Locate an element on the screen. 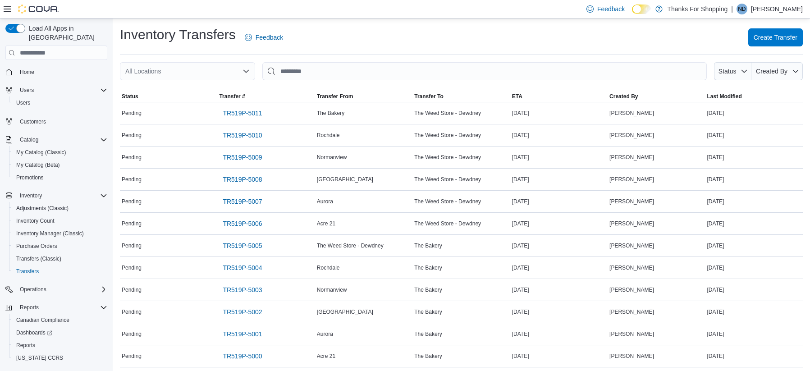  span: TR519P-5005 is located at coordinates (242, 246).